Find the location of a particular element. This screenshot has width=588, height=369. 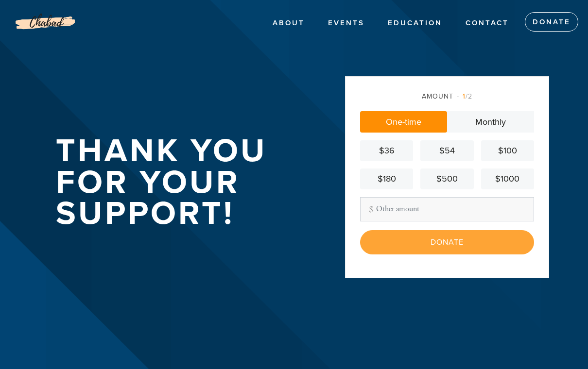

a: EDUCATION is located at coordinates (415, 23).